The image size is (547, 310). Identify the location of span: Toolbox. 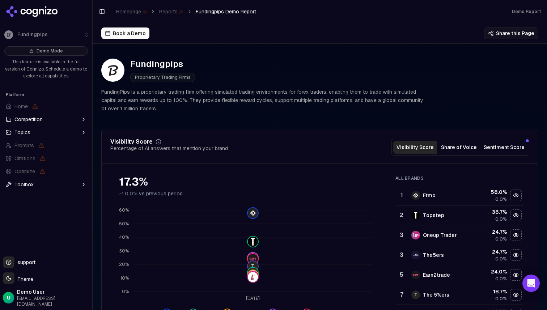
(24, 185).